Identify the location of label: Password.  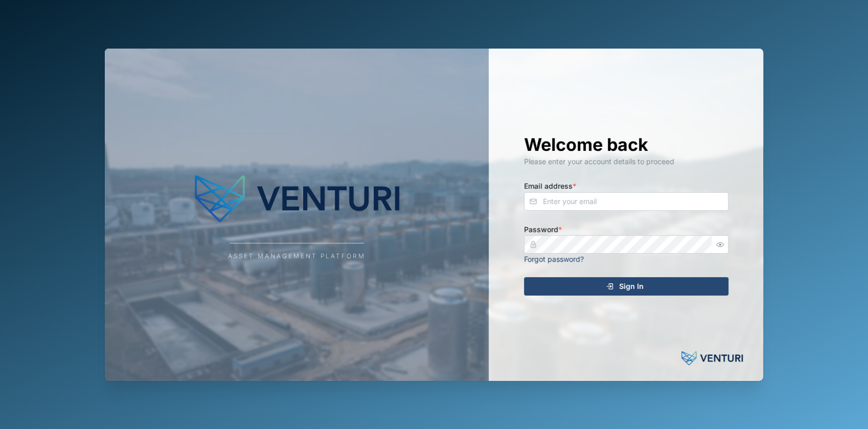
(543, 230).